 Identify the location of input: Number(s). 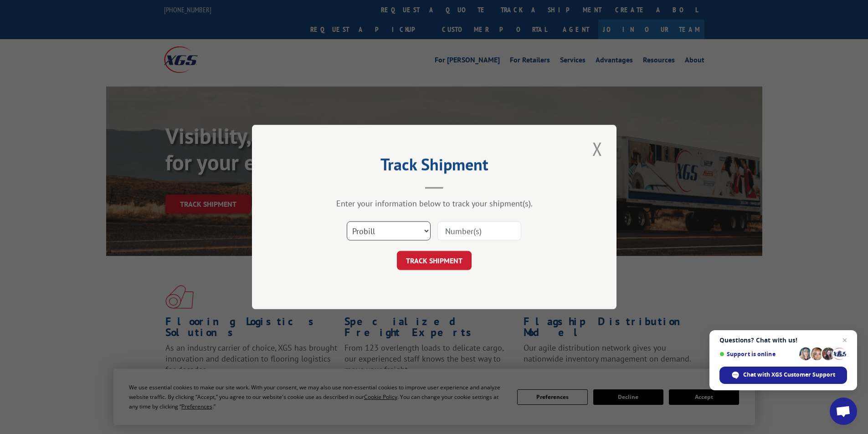
(480, 231).